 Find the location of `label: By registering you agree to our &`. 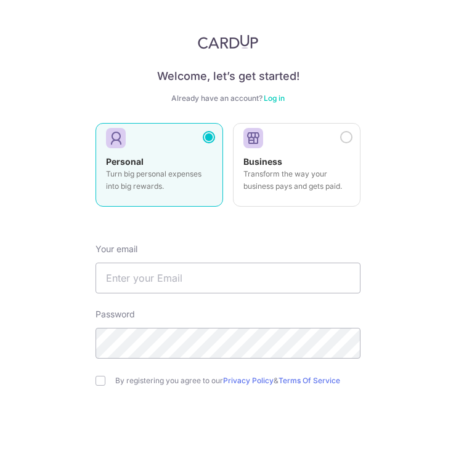

label: By registering you agree to our & is located at coordinates (238, 381).